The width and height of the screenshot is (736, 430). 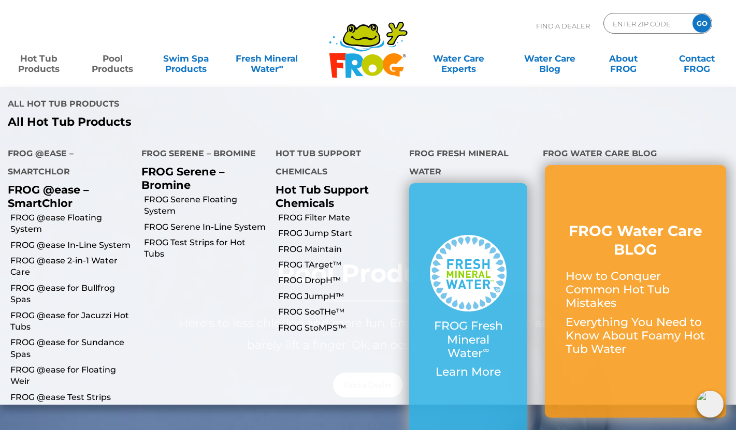 I want to click on h4: All Hot Tub Products, so click(x=184, y=105).